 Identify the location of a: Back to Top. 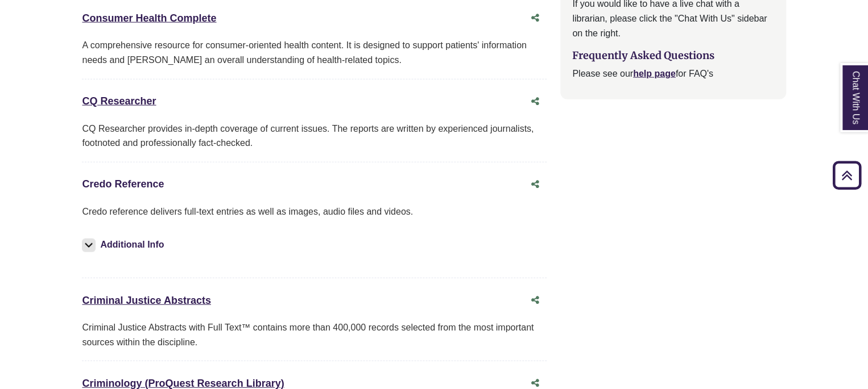
(847, 175).